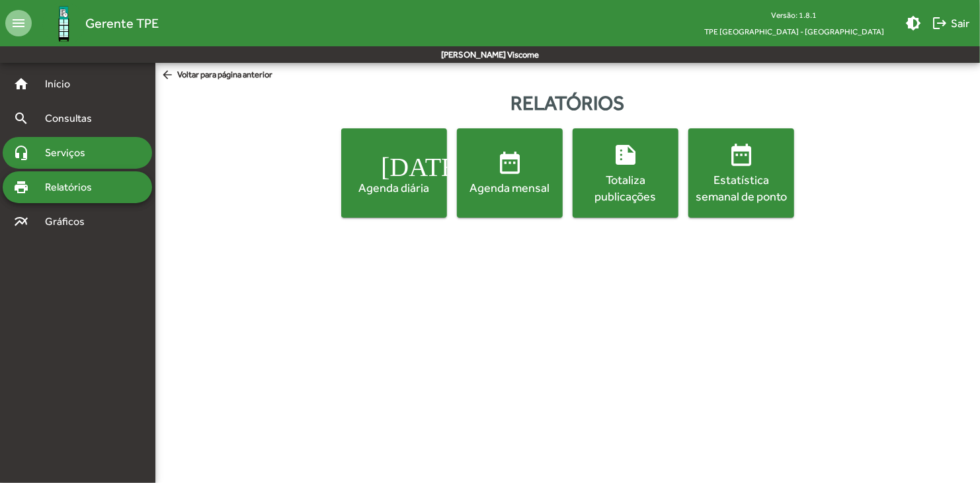  What do you see at coordinates (73, 118) in the screenshot?
I see `span: Consultas` at bounding box center [73, 118].